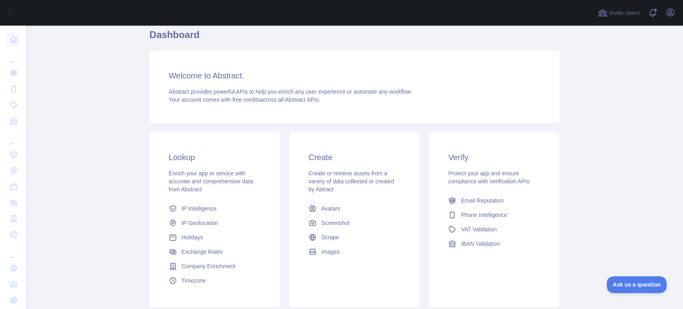  I want to click on span: Company Enrichment, so click(209, 266).